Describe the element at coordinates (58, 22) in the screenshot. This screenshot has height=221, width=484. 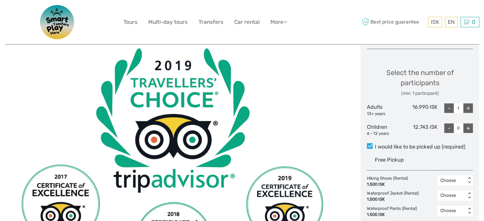
I see `img: 3577-08614e58-788b-417f-8607-12aa916466bf_logo_big.png` at that location.